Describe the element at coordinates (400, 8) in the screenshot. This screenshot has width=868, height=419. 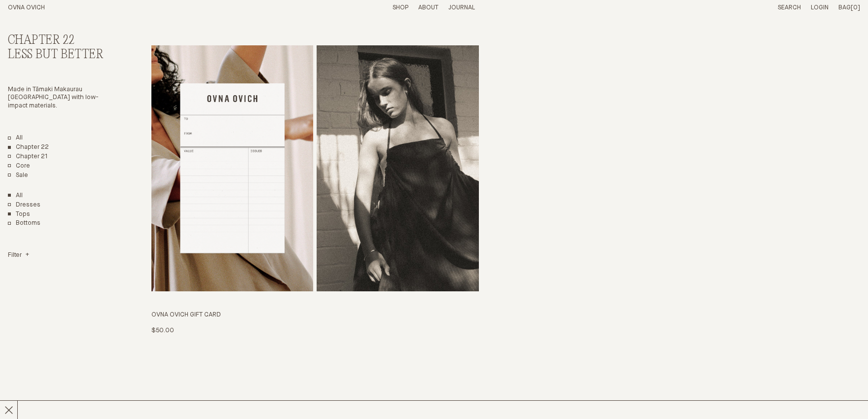
I see `a: Shop` at that location.